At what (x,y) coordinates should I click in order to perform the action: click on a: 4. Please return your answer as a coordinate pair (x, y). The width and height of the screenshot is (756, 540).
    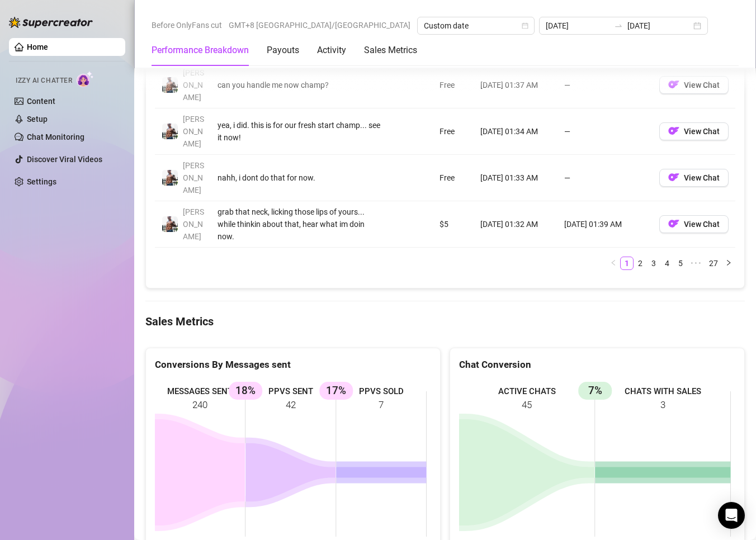
    Looking at the image, I should click on (667, 264).